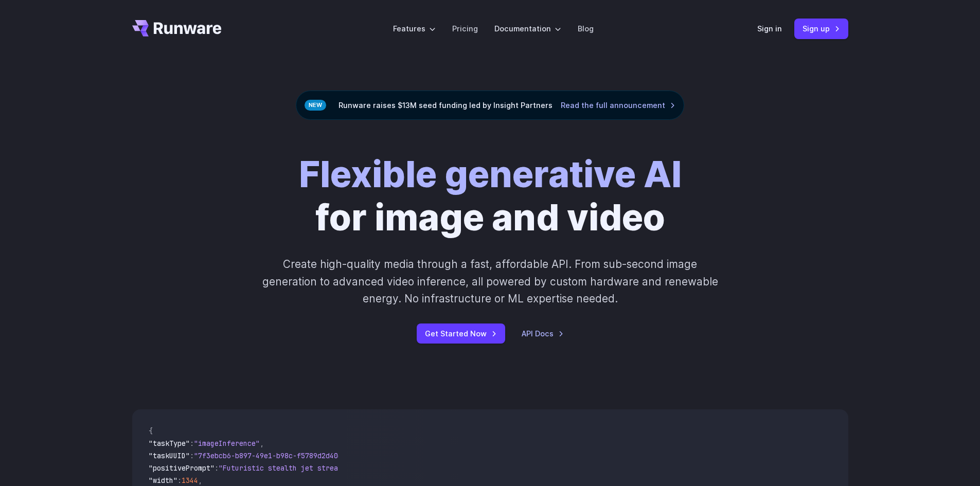 The height and width of the screenshot is (486, 980). I want to click on h1: for image and video, so click(490, 197).